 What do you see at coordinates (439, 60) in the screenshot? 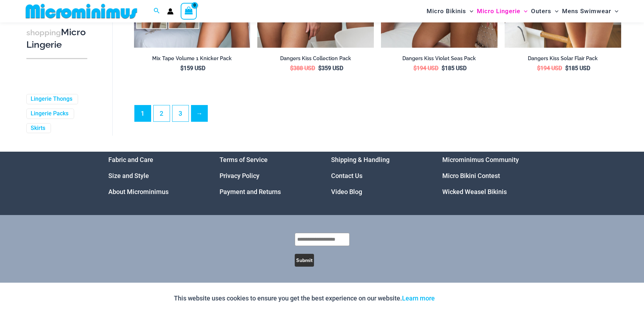
I see `a: Dangers Kiss Violet Seas Pack` at bounding box center [439, 60].